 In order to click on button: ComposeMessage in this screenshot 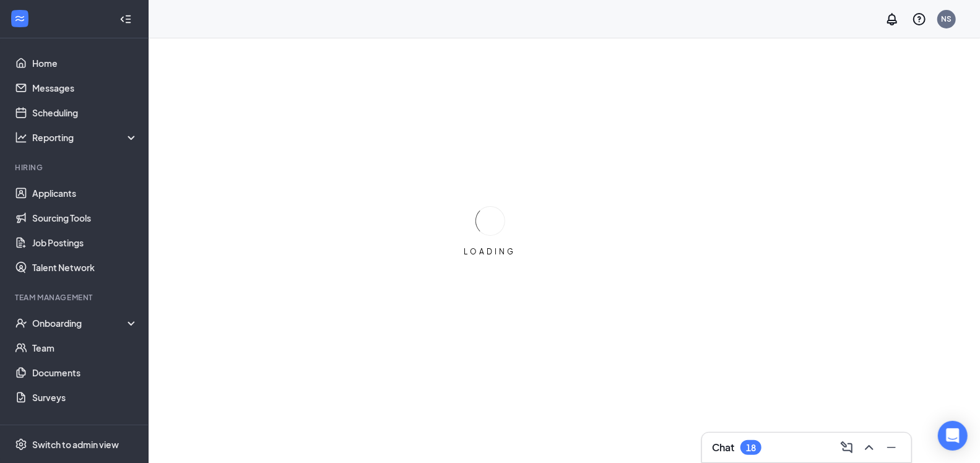, I will do `click(846, 448)`.